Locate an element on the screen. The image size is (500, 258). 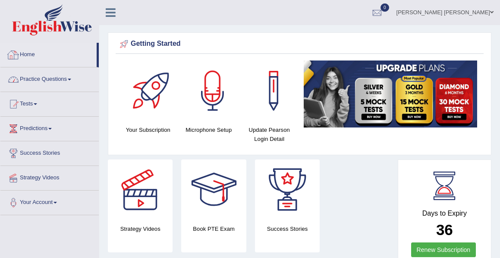
div: Getting Started is located at coordinates (300, 44).